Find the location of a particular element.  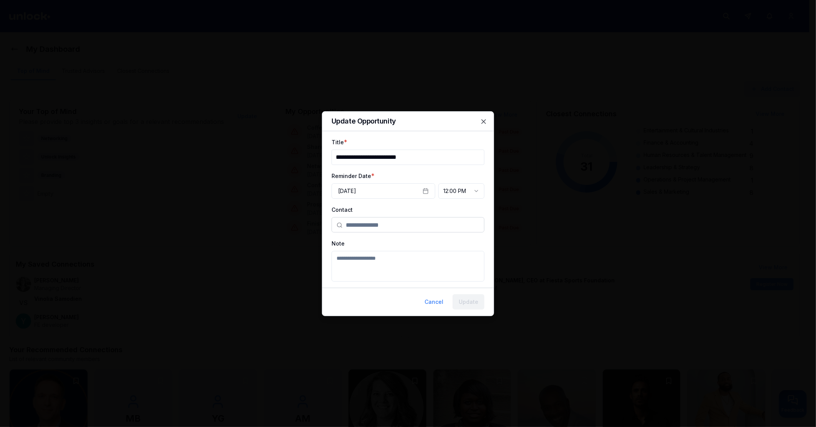

label: Contact is located at coordinates (342, 210).